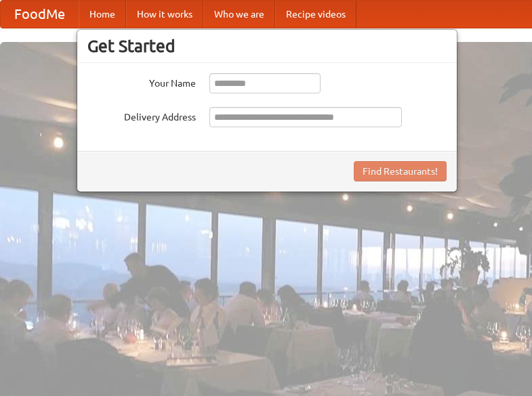  Describe the element at coordinates (267, 46) in the screenshot. I see `h3: Get Started` at that location.